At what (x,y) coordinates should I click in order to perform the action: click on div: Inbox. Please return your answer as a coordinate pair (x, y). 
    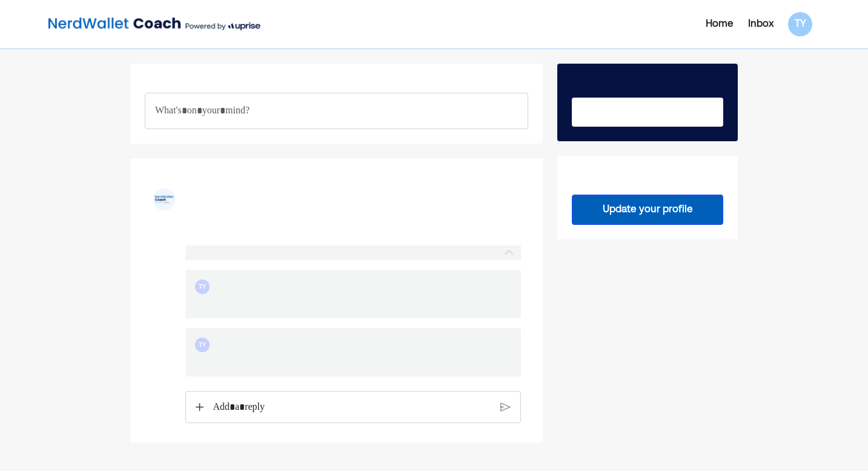
    Looking at the image, I should click on (761, 24).